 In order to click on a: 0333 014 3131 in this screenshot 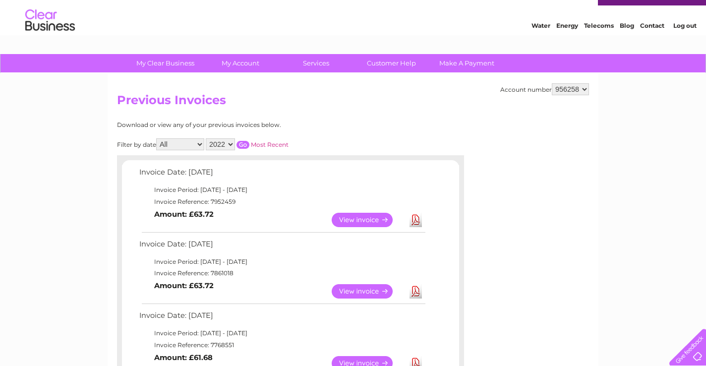, I will do `click(553, 11)`.